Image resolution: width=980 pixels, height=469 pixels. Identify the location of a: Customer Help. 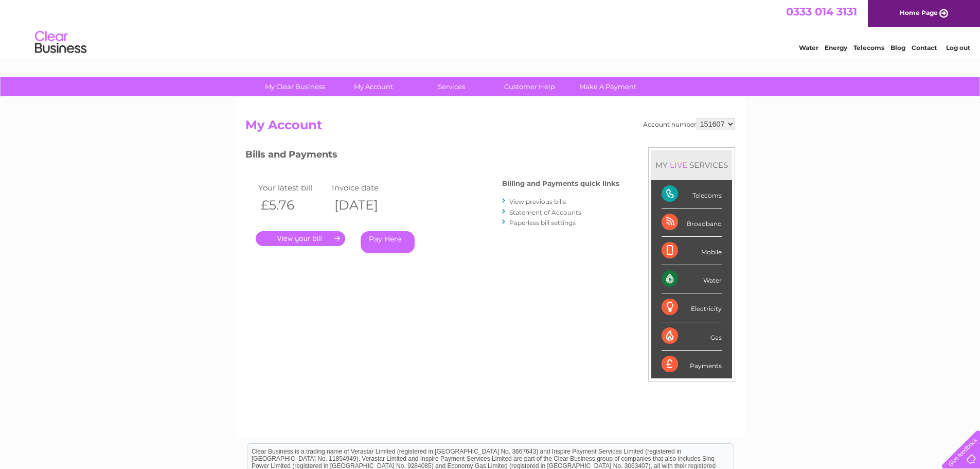
(529, 87).